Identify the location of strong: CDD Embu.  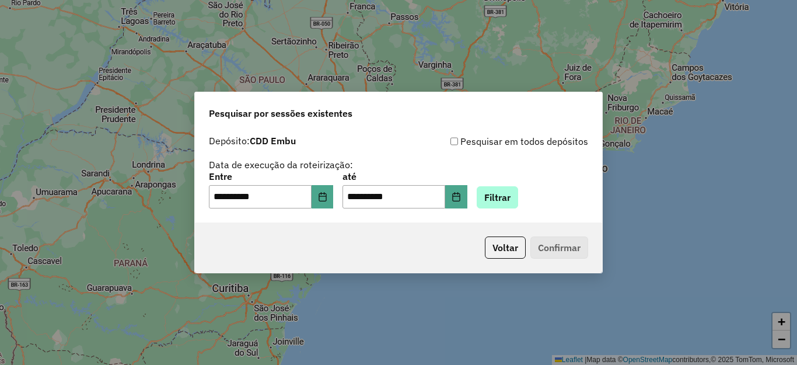
(272, 141).